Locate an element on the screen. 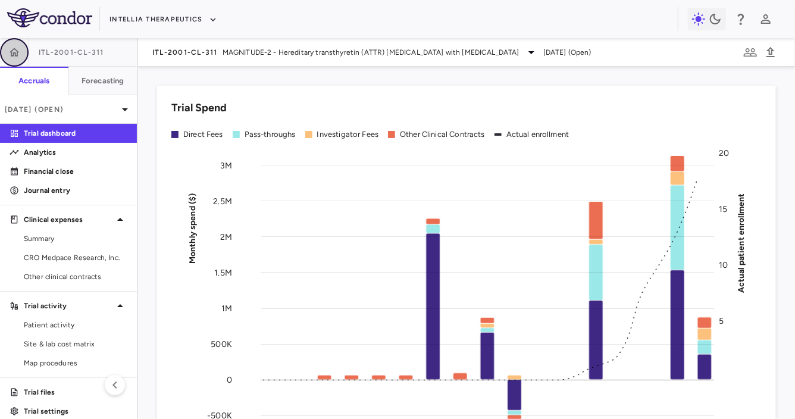 Image resolution: width=795 pixels, height=419 pixels. p: Analytics is located at coordinates (76, 152).